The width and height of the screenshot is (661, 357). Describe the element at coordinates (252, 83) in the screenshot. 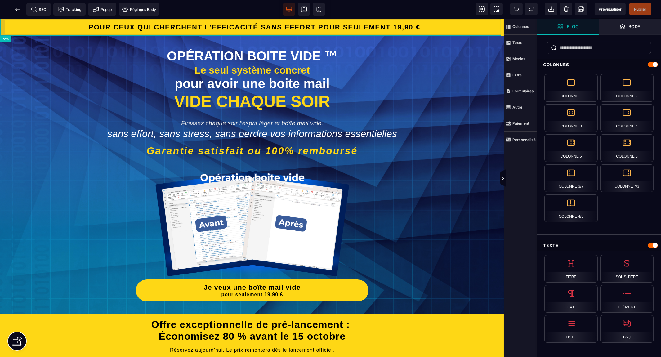

I see `b: VIDE CHAQUE SOIR` at that location.